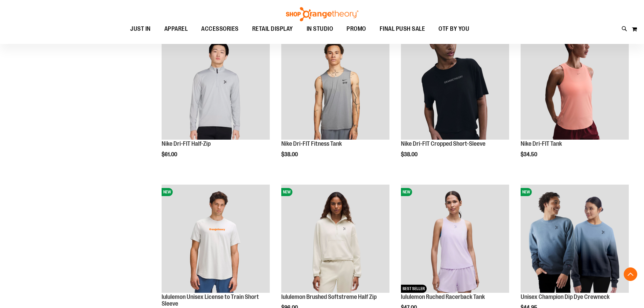 The width and height of the screenshot is (644, 308). What do you see at coordinates (320, 29) in the screenshot?
I see `a: IN STUDIO` at bounding box center [320, 29].